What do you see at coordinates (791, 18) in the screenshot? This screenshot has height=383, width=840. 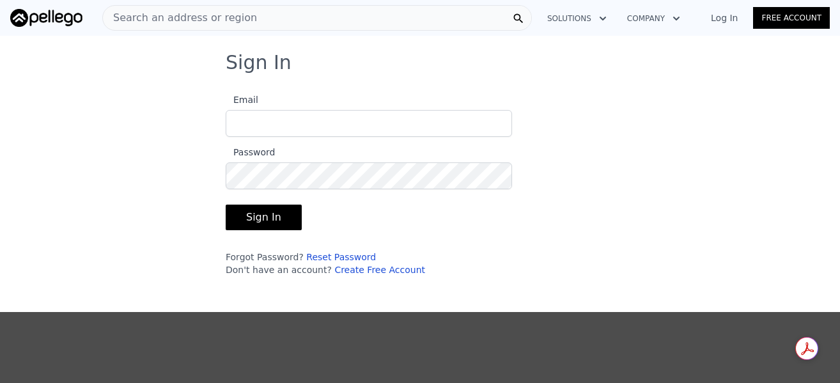 I see `a: Free Account` at bounding box center [791, 18].